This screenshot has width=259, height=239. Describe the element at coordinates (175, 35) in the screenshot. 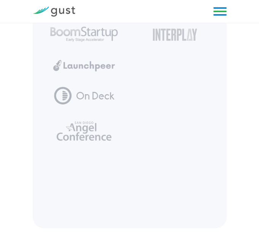

I see `img: Interplay` at that location.